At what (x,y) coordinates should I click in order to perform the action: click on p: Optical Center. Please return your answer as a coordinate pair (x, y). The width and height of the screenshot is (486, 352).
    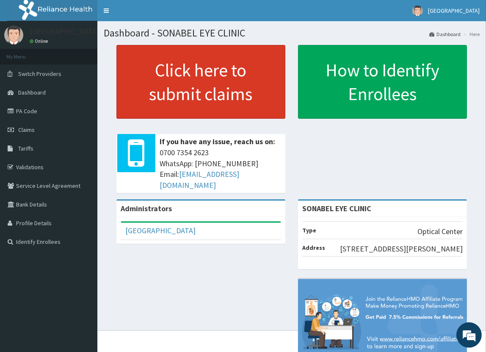
    Looking at the image, I should click on (440, 231).